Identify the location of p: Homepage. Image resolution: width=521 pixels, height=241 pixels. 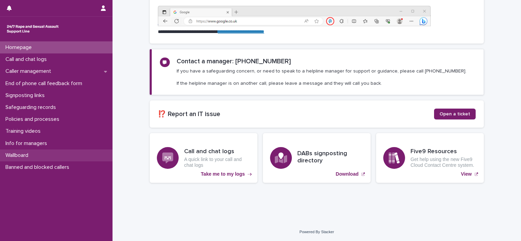
(20, 47).